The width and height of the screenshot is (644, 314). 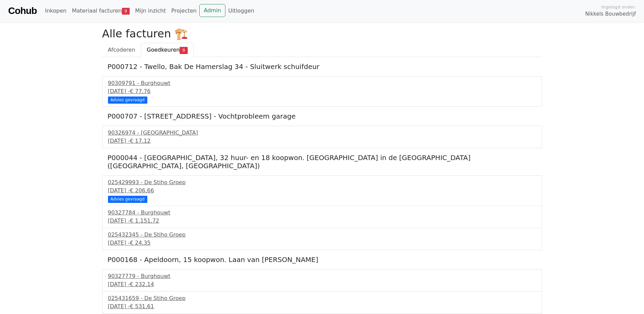 I want to click on a: Inkopen, so click(x=56, y=11).